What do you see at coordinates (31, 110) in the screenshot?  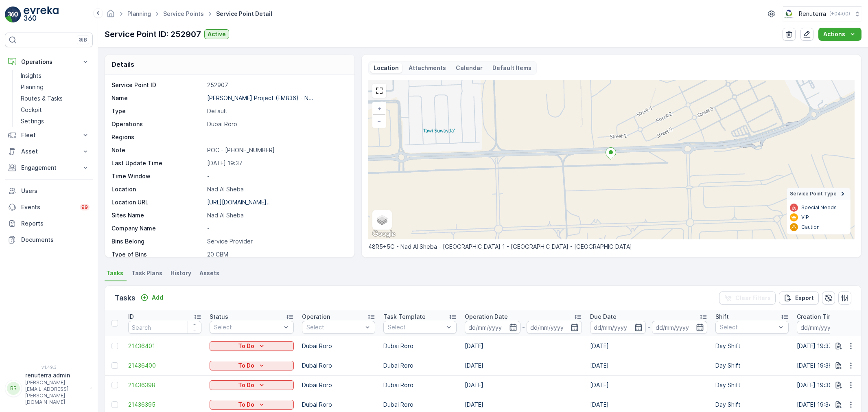 I see `p: Cockpit` at bounding box center [31, 110].